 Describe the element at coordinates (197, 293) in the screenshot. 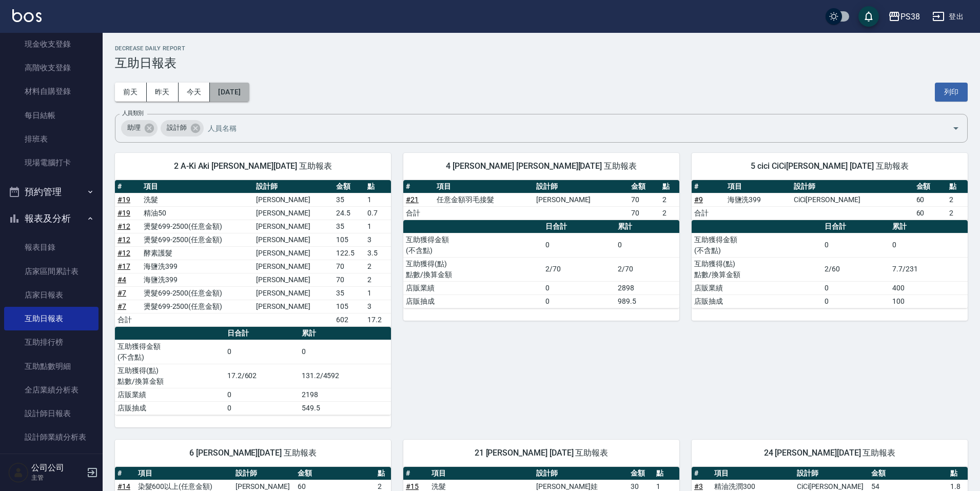

I see `td: 燙髮699-2500(任意金額)` at that location.